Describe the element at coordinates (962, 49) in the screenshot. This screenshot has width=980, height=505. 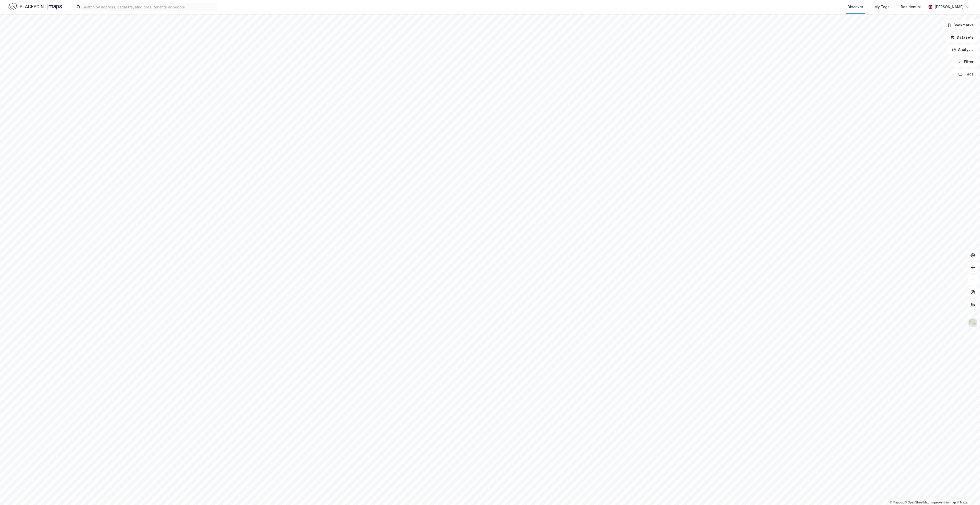
I see `button: Analysis` at that location.